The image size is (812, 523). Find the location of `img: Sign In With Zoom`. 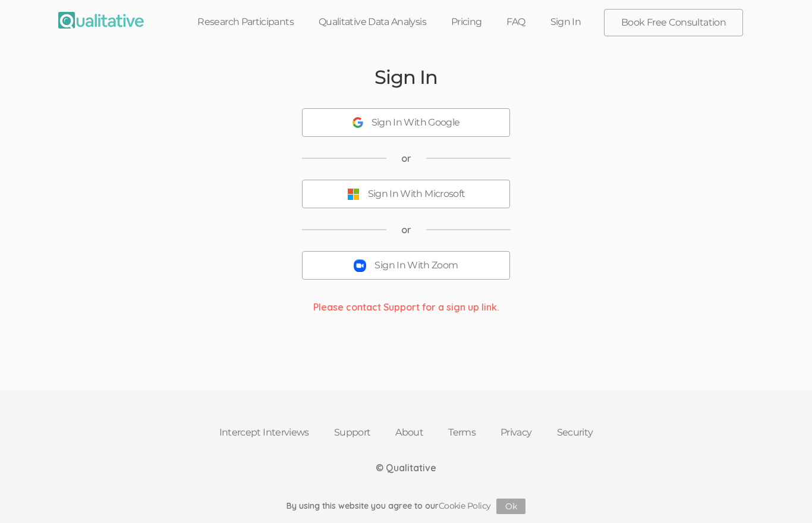

img: Sign In With Zoom is located at coordinates (360, 266).